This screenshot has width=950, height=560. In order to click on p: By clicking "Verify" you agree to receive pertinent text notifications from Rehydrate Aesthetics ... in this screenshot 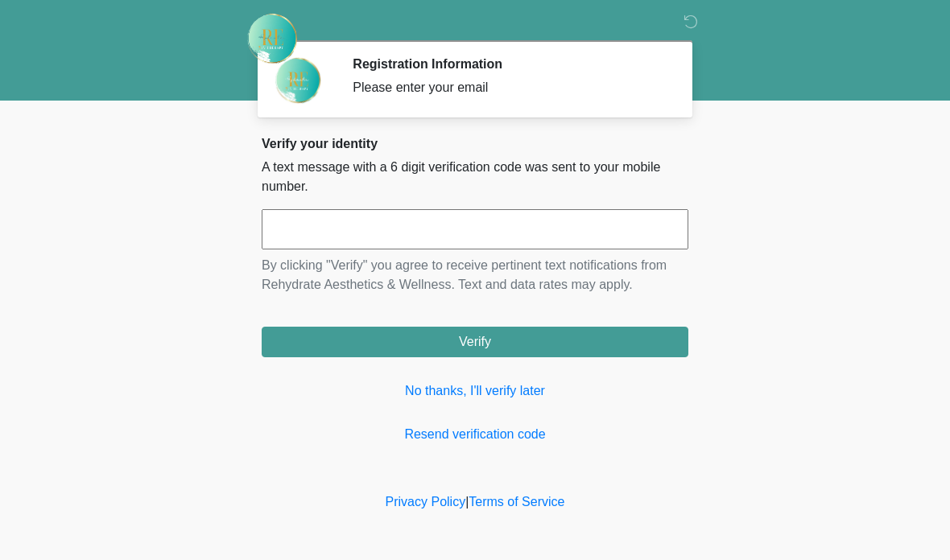, I will do `click(475, 276)`.